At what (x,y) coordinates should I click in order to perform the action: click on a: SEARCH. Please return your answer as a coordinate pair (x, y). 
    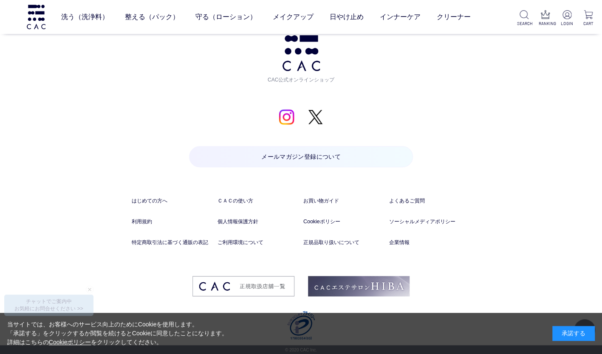
    Looking at the image, I should click on (523, 18).